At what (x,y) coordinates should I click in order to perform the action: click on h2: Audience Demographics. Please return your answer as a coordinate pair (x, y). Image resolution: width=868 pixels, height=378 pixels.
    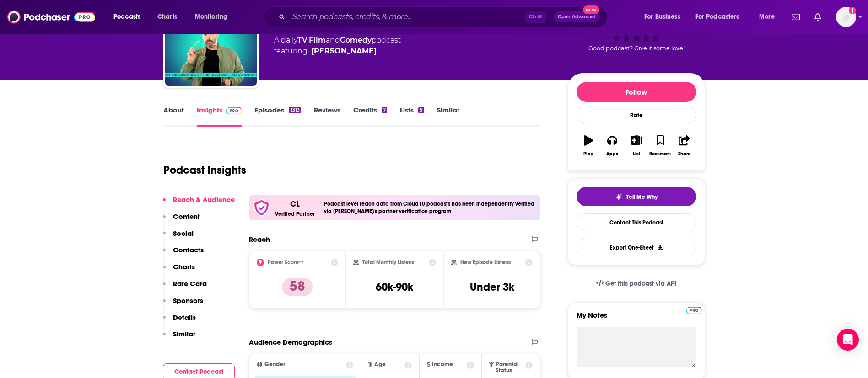
    Looking at the image, I should click on (291, 342).